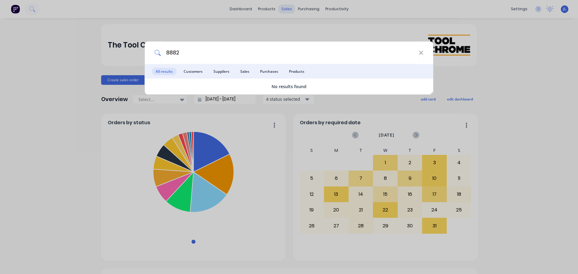 The image size is (578, 274). I want to click on span: All results, so click(164, 71).